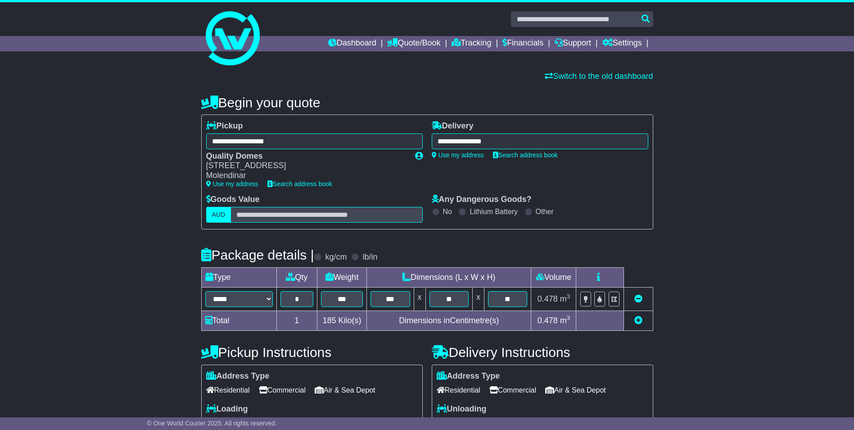 The height and width of the screenshot is (430, 854). I want to click on label: Unloading, so click(461, 409).